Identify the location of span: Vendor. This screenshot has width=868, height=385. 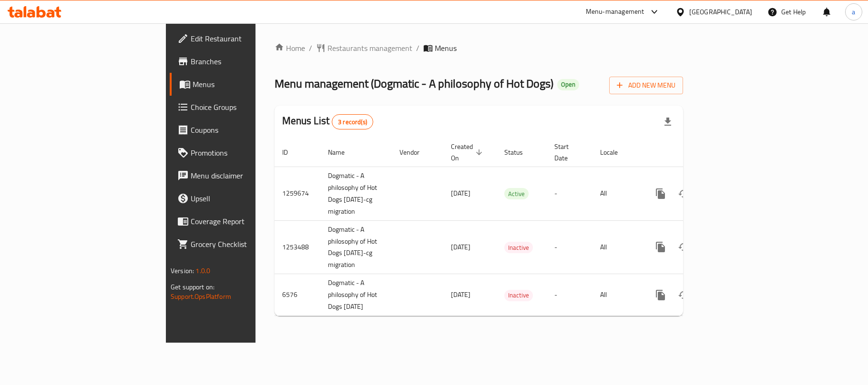
(415, 152).